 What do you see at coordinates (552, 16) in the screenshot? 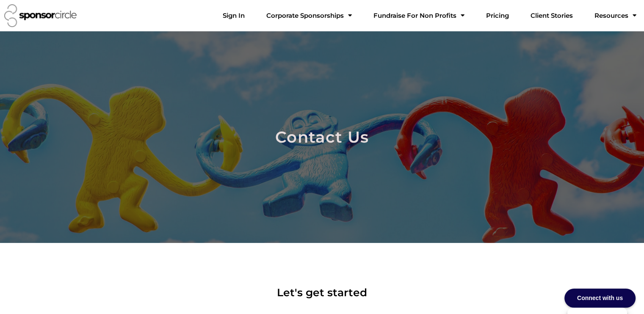
I see `a: Client Stories` at bounding box center [552, 16].